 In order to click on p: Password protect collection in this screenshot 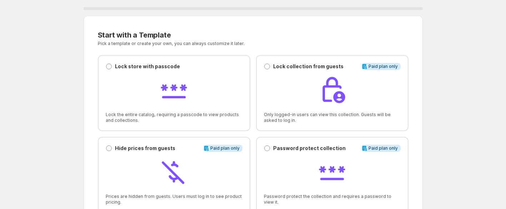, I will do `click(309, 148)`.